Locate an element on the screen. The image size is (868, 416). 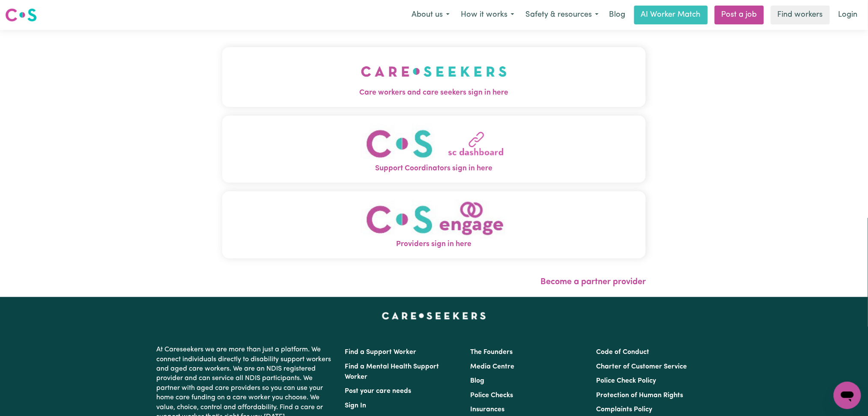
a: Careseekers home page is located at coordinates (434, 316).